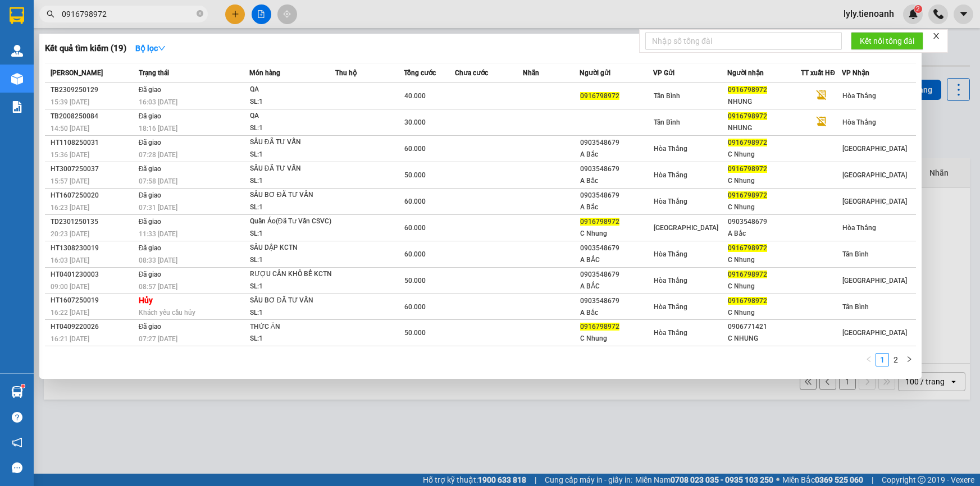 The width and height of the screenshot is (980, 486). What do you see at coordinates (93, 142) in the screenshot?
I see `div: HT1108250031` at bounding box center [93, 142].